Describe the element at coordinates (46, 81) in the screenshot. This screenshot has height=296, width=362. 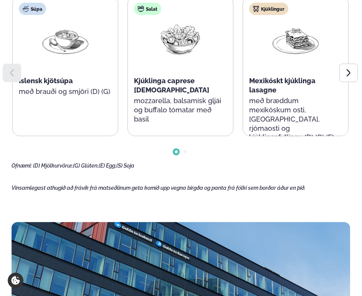
I see `span: Íslensk kjötsúpa` at that location.